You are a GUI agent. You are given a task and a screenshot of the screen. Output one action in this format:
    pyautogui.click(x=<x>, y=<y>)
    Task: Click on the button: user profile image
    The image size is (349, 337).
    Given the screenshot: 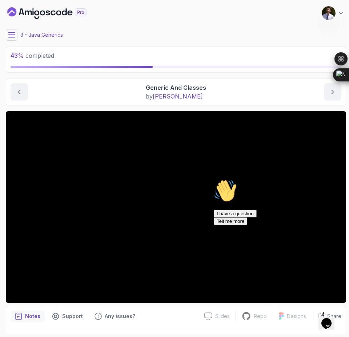 What is the action you would take?
    pyautogui.click(x=333, y=13)
    